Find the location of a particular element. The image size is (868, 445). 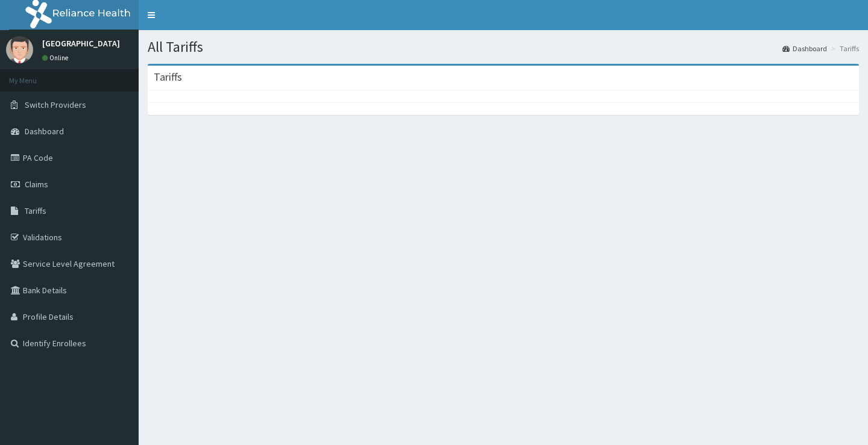

span: Claims is located at coordinates (36, 184).